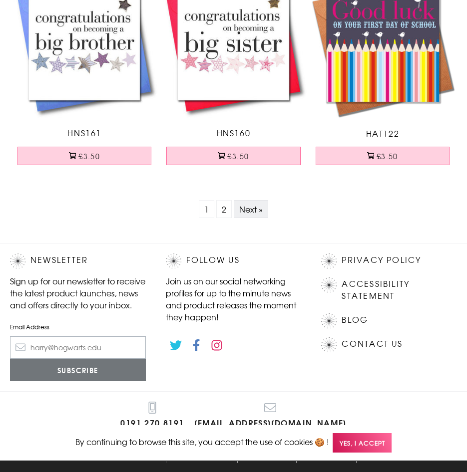 The width and height of the screenshot is (467, 472). What do you see at coordinates (375, 290) in the screenshot?
I see `a: Accessibility Statement` at bounding box center [375, 290].